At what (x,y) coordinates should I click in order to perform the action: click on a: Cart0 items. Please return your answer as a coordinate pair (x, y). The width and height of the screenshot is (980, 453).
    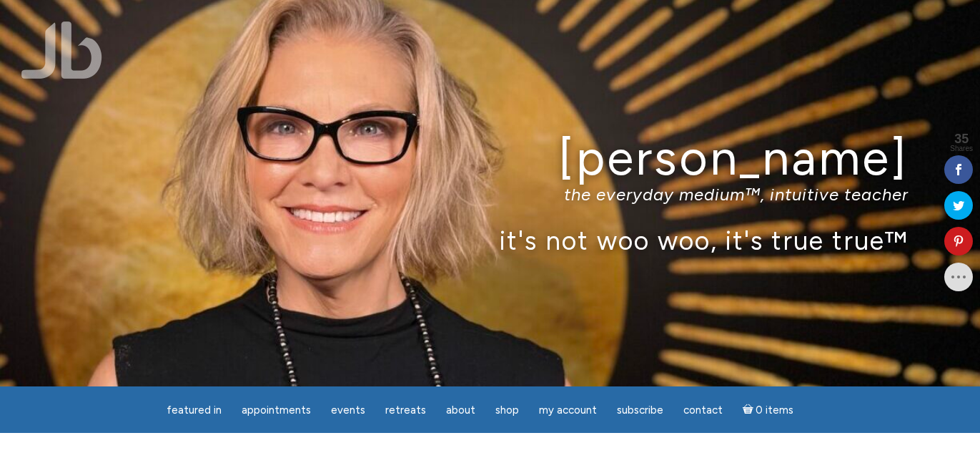
    Looking at the image, I should click on (769, 409).